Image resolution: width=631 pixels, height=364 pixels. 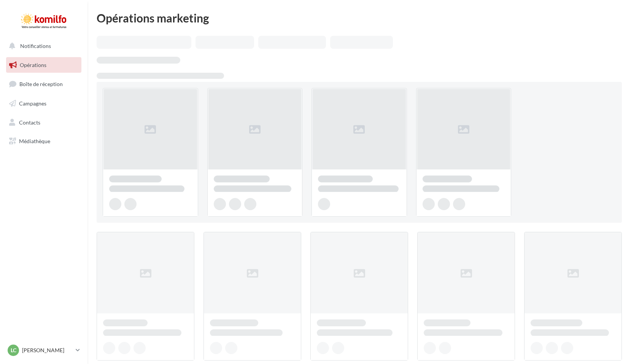 What do you see at coordinates (41, 84) in the screenshot?
I see `span: Boîte de réception` at bounding box center [41, 84].